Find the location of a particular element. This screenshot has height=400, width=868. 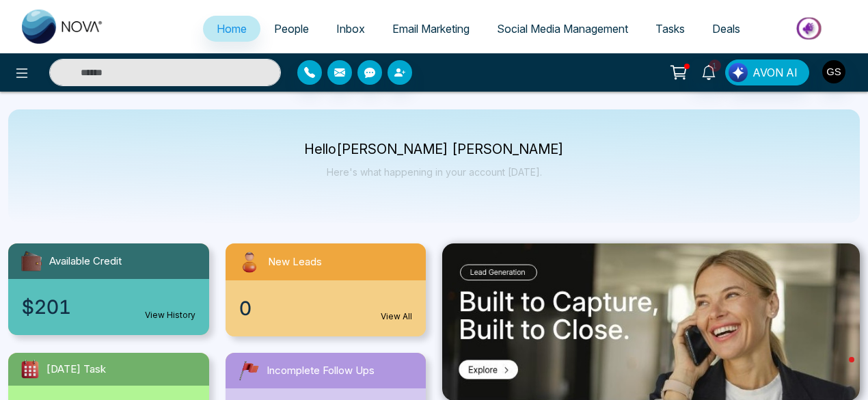

a: View All is located at coordinates (396, 317).